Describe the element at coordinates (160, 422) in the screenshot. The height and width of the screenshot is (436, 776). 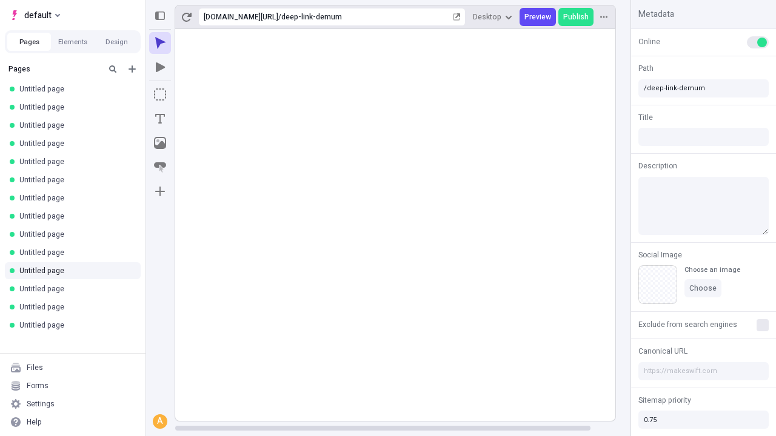
I see `div: A` at that location.